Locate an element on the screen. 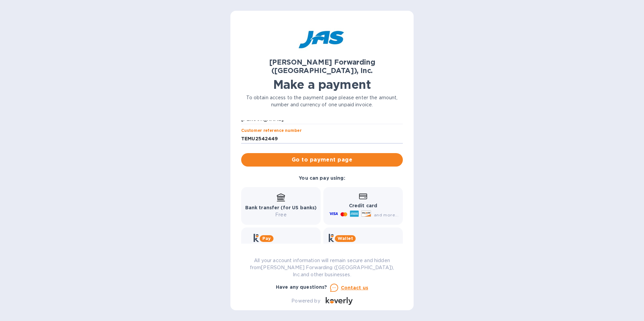 Image resolution: width=644 pixels, height=321 pixels. b: Have any questions? is located at coordinates (301, 287).